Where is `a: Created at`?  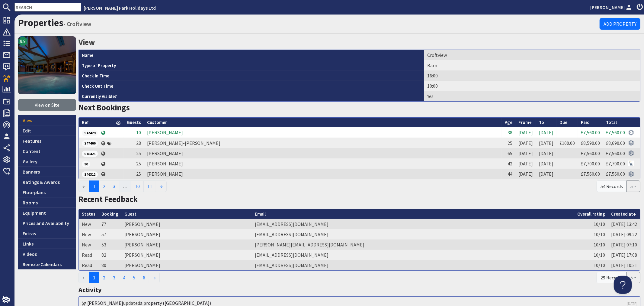
a: Created at is located at coordinates (623, 214).